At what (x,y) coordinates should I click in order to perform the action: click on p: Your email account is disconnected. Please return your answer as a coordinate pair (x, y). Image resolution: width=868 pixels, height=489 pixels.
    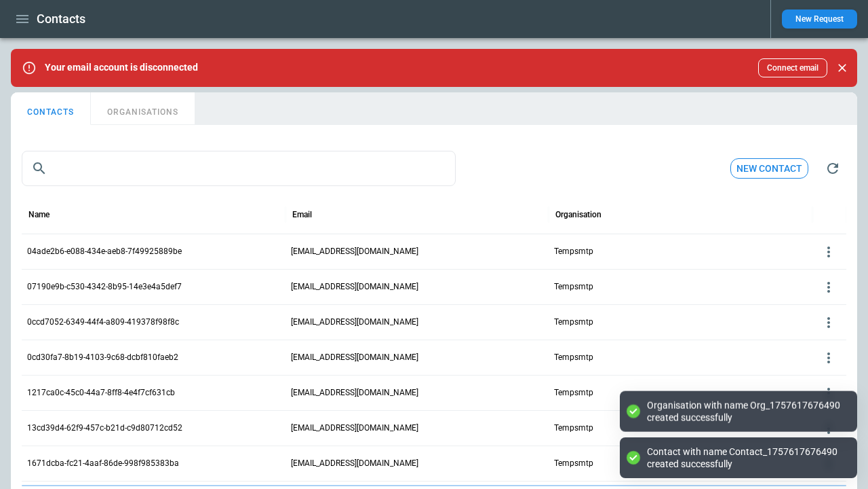
    Looking at the image, I should click on (122, 67).